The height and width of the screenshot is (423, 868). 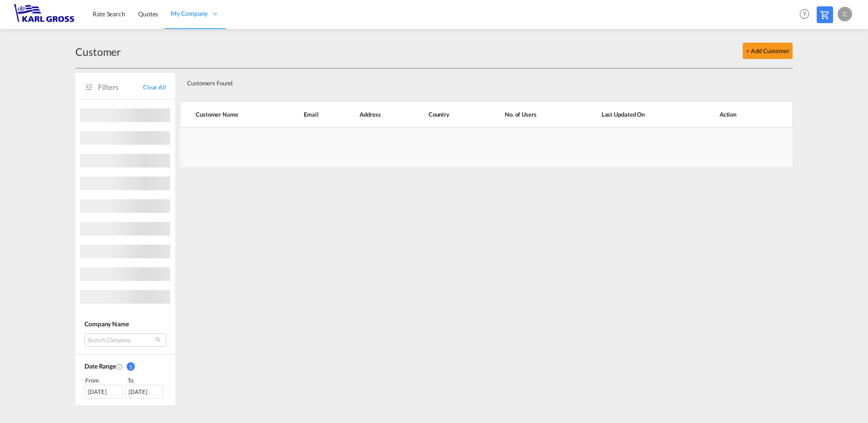 I want to click on md-icon: Created On, so click(x=119, y=367).